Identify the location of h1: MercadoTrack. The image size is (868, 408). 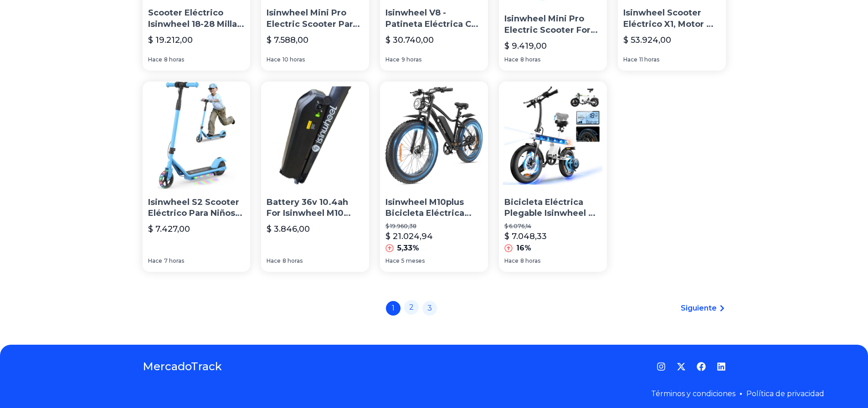
(182, 367).